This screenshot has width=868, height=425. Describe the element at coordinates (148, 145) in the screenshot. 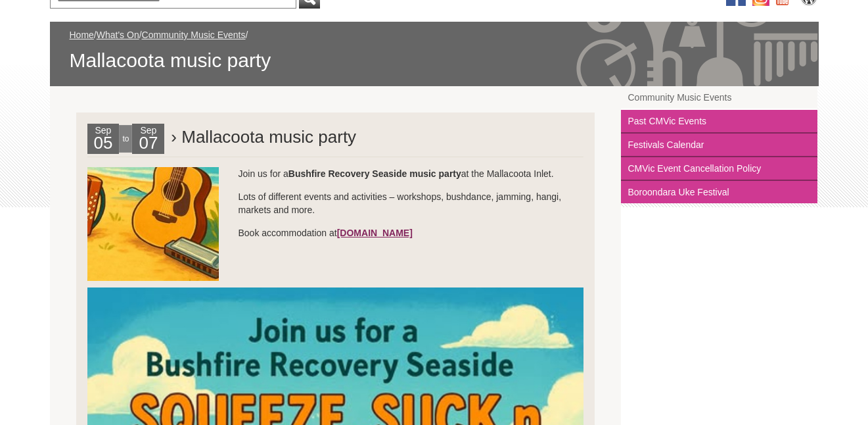

I see `h2: 07` at that location.